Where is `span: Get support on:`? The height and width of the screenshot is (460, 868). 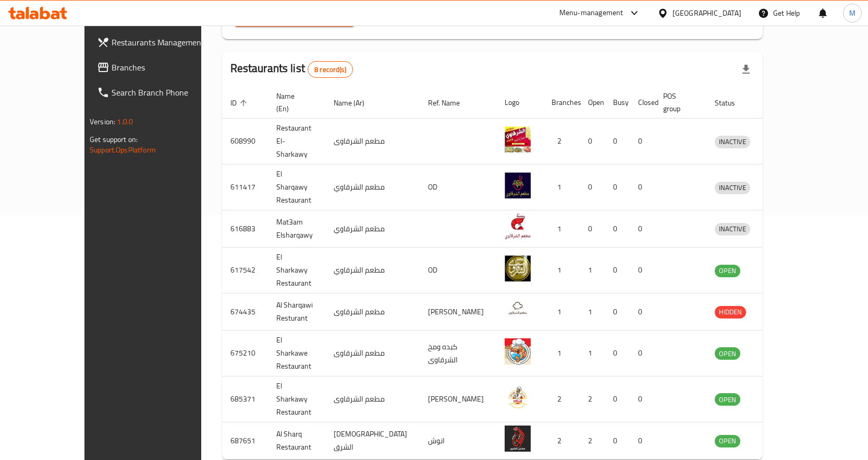
span: Get support on: is located at coordinates (114, 139).